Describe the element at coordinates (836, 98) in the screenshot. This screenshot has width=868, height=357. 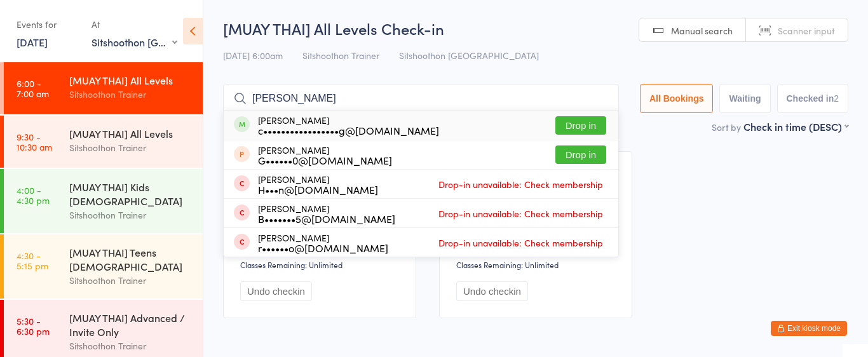
I see `div: 2` at that location.